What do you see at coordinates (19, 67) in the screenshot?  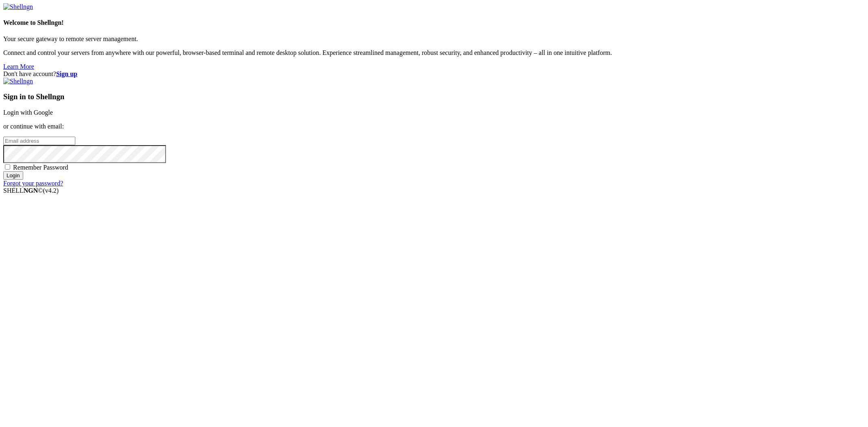 I see `a: Learn More` at bounding box center [19, 67].